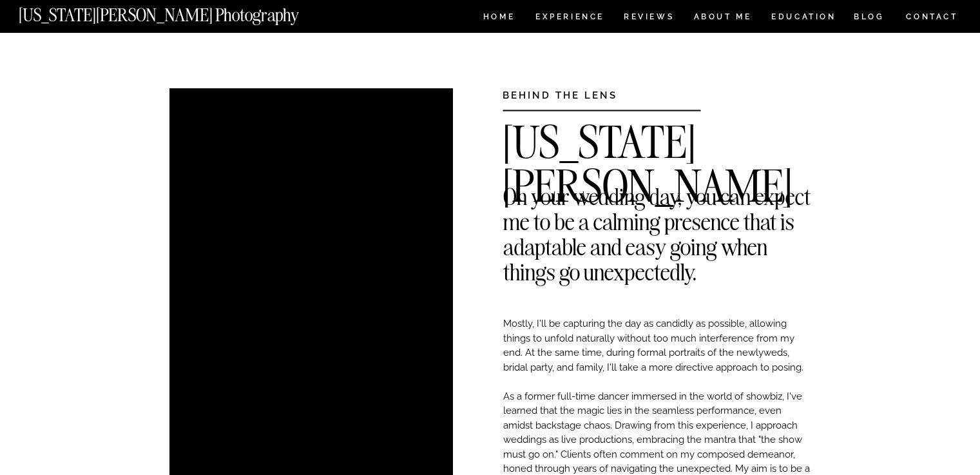 This screenshot has width=980, height=475. Describe the element at coordinates (647, 18) in the screenshot. I see `nav: REVIEWS` at that location.